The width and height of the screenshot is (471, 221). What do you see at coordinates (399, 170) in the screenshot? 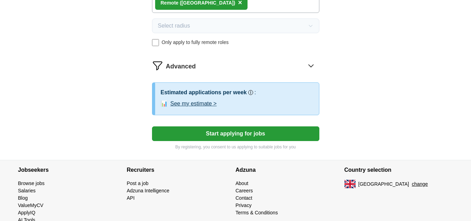
I see `h4: Country selection` at bounding box center [399, 170].